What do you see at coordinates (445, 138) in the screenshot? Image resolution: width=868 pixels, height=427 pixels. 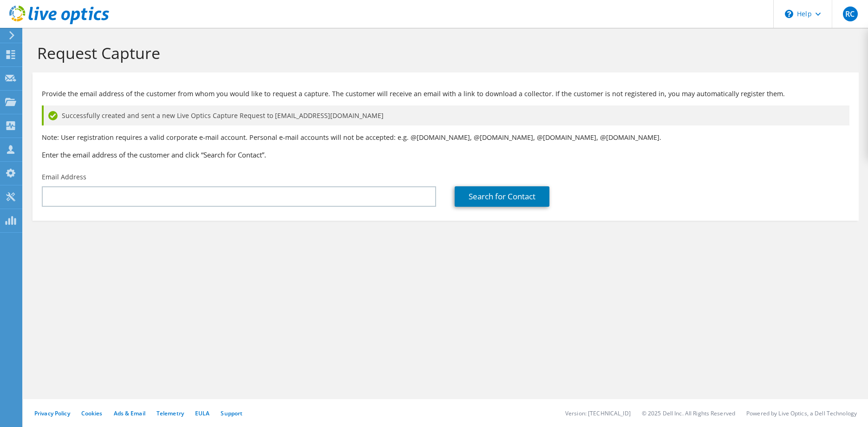 I see `p: Note: User registration requires a valid corporate e-mail account. Personal e-mail accounts will ...` at bounding box center [445, 138].